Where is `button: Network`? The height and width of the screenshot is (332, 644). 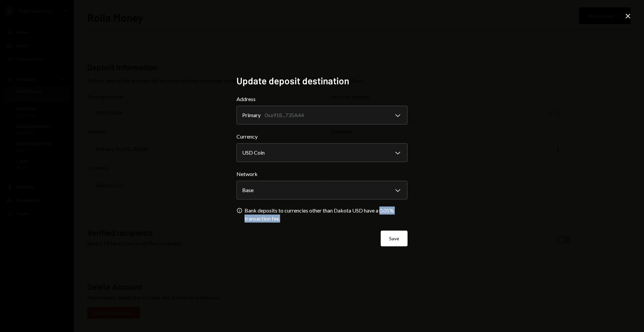 button: Network is located at coordinates (322, 190).